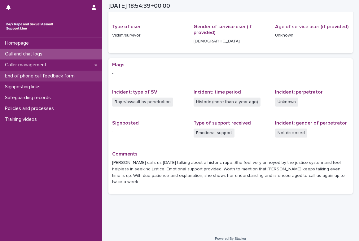  Describe the element at coordinates (311, 123) in the screenshot. I see `span: Incident: gender of perpetrator` at that location.